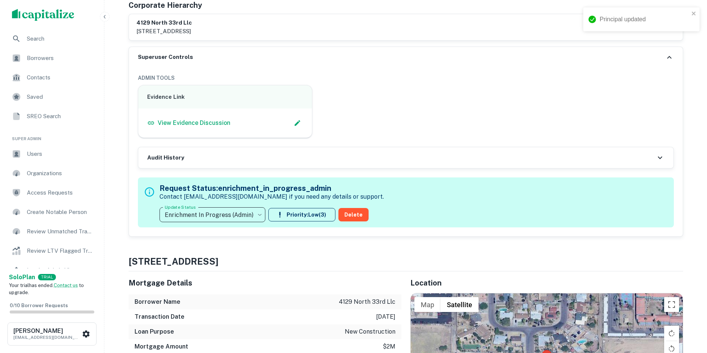  I want to click on span: Your trial has ended. to upgrade., so click(46, 289).